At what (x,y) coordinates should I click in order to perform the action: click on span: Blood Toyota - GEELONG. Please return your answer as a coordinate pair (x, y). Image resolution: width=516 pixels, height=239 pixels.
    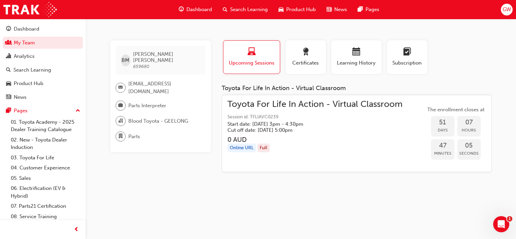
    Looking at the image, I should click on (158, 121).